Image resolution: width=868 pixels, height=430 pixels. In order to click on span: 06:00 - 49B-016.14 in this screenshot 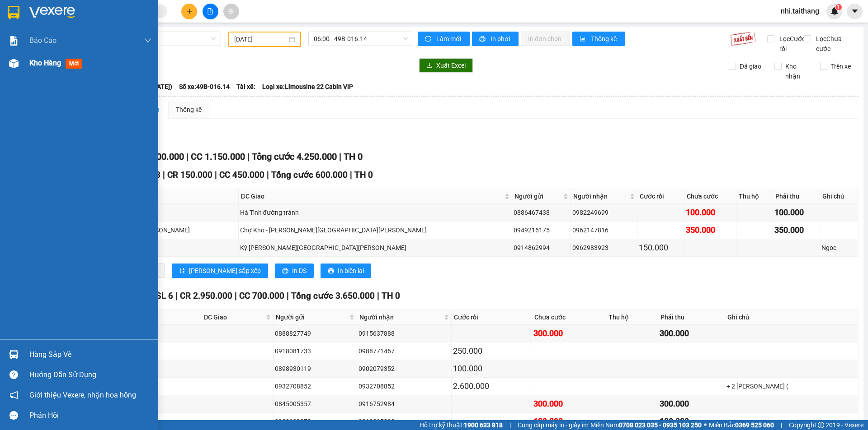, I will do `click(361, 39)`.